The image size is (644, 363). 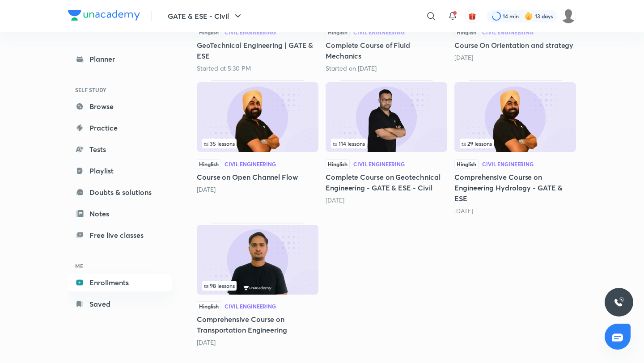 I want to click on div: Started on Sept 30, so click(x=387, y=69).